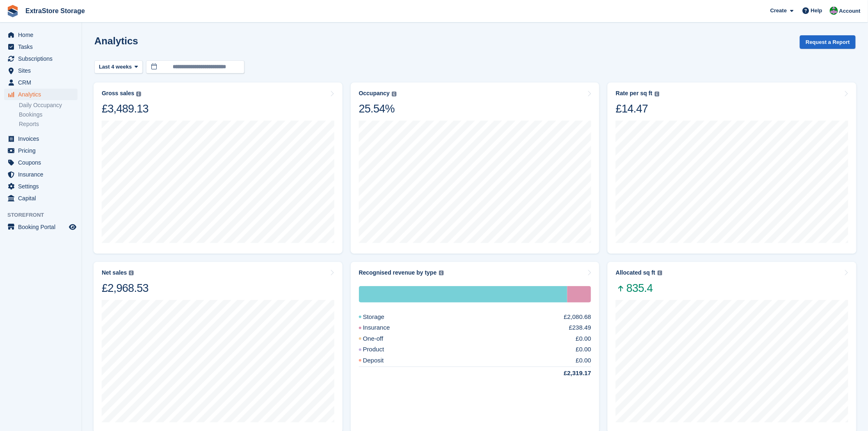  What do you see at coordinates (43, 82) in the screenshot?
I see `span: CRM` at bounding box center [43, 82].